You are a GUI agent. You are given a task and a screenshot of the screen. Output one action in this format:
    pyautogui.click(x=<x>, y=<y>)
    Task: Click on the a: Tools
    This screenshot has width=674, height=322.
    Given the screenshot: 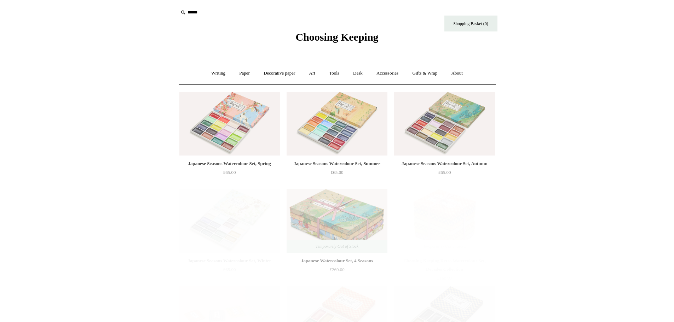 What is the action you would take?
    pyautogui.click(x=334, y=73)
    